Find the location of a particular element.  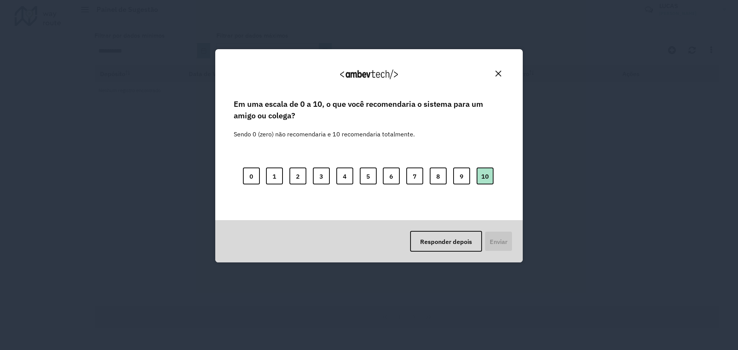

font: 1 is located at coordinates (274, 176).